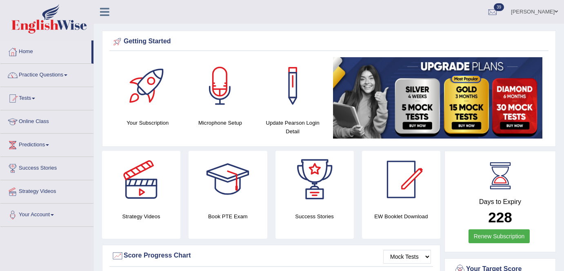 This screenshot has height=271, width=564. Describe the element at coordinates (271, 256) in the screenshot. I see `div: Score Progress Chart` at that location.